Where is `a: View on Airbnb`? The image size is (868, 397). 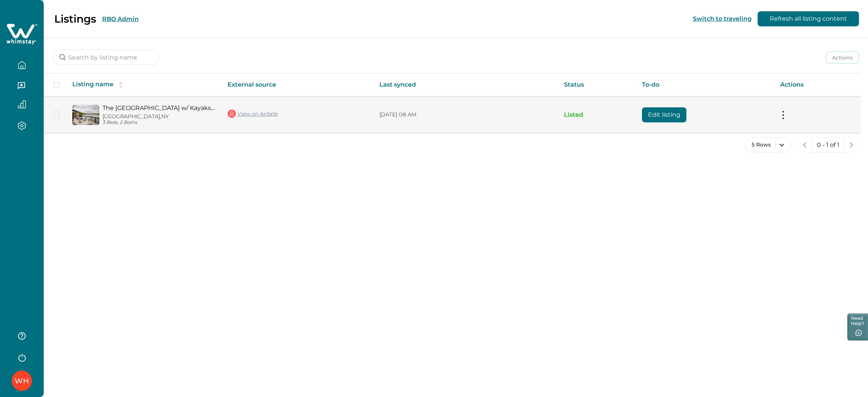
a: View on Airbnb is located at coordinates (252, 114).